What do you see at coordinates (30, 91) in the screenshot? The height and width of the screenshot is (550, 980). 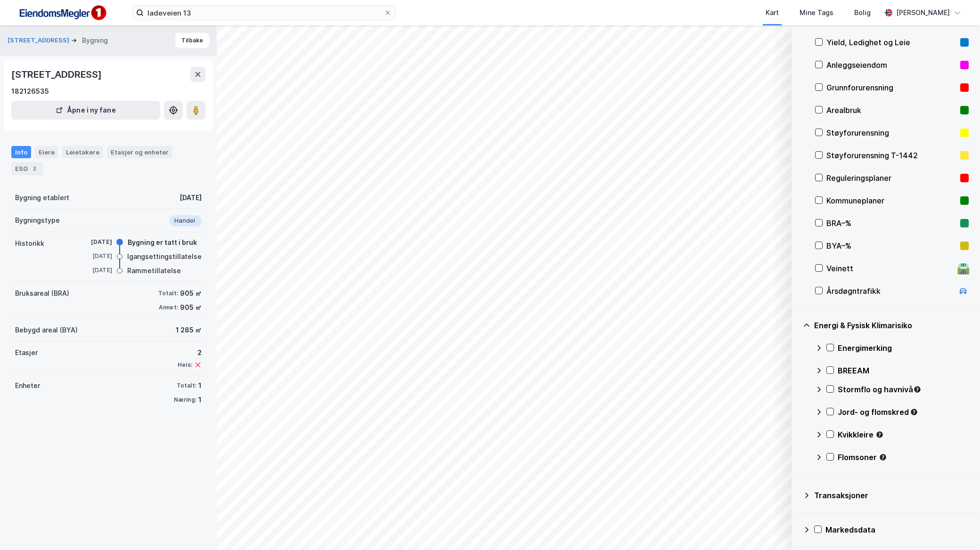 I see `div: 182126535` at bounding box center [30, 91].